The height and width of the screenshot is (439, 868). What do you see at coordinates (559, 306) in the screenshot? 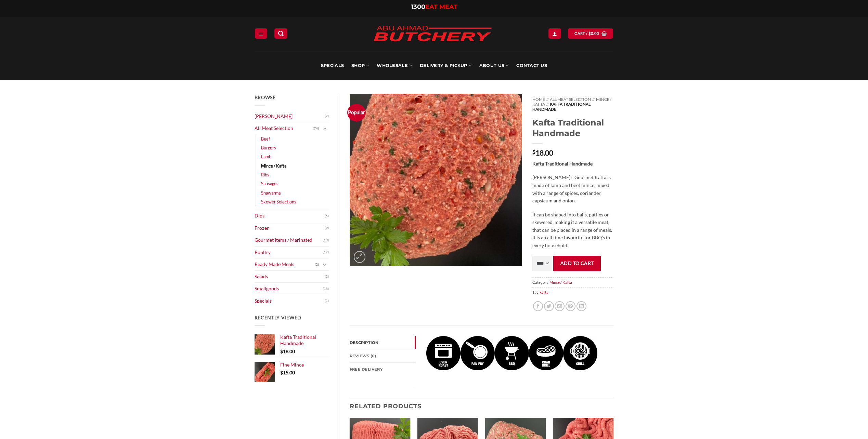
I see `a: Email to a Friend` at bounding box center [559, 306].